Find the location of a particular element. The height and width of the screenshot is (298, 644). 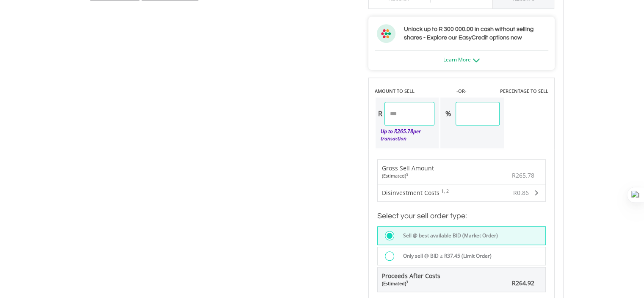

div: Up to R per transaction is located at coordinates (405, 135).